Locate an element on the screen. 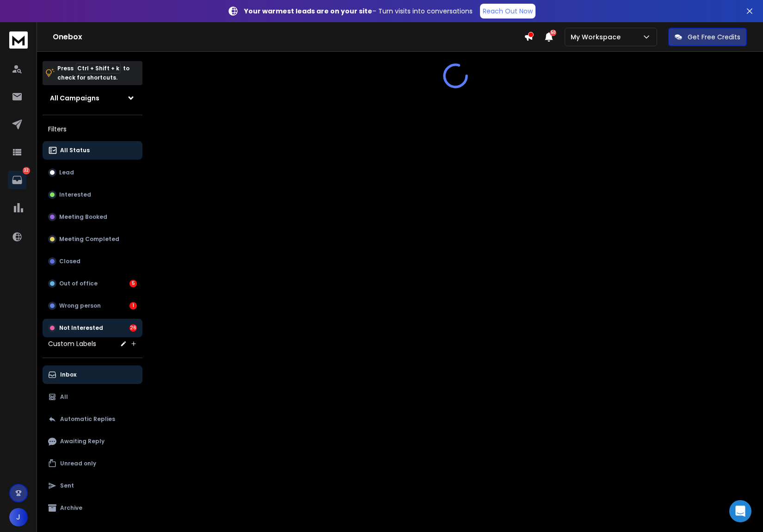  p: – Turn visits into conversations is located at coordinates (359, 11).